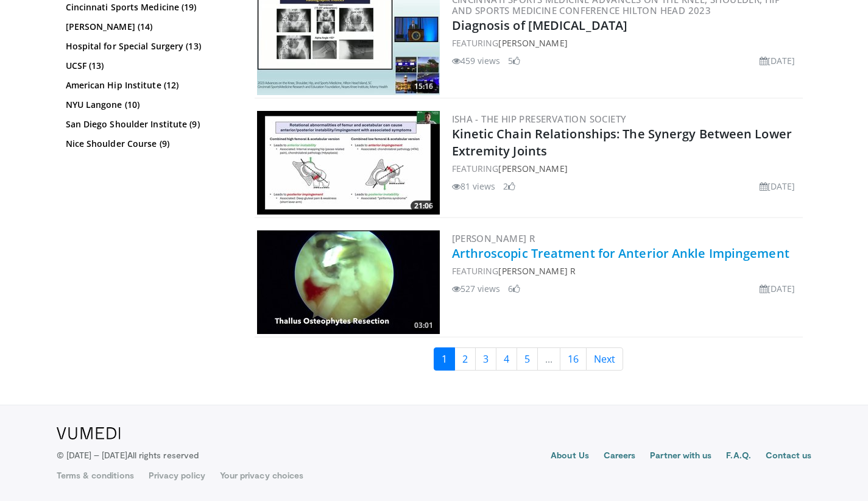 The width and height of the screenshot is (868, 501). I want to click on a: San Diego Shoulder Institute (9), so click(149, 124).